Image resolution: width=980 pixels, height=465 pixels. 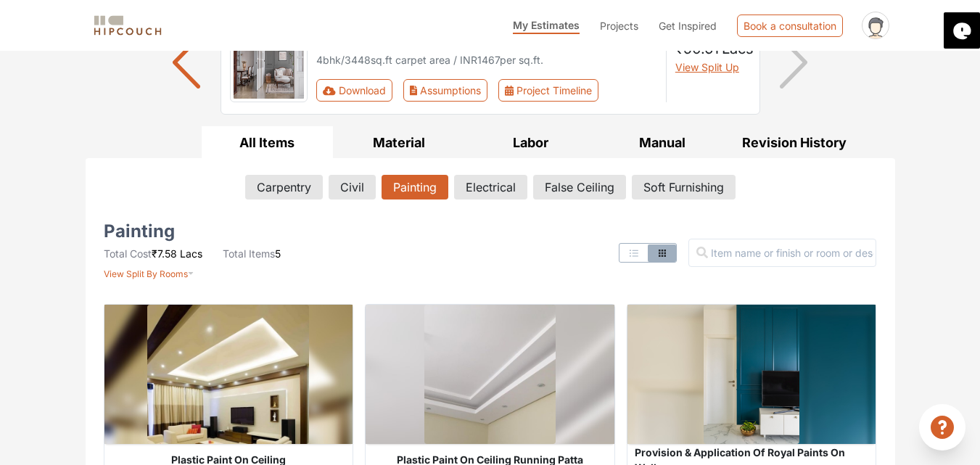 What do you see at coordinates (249, 253) in the screenshot?
I see `span: Total Items` at bounding box center [249, 253].